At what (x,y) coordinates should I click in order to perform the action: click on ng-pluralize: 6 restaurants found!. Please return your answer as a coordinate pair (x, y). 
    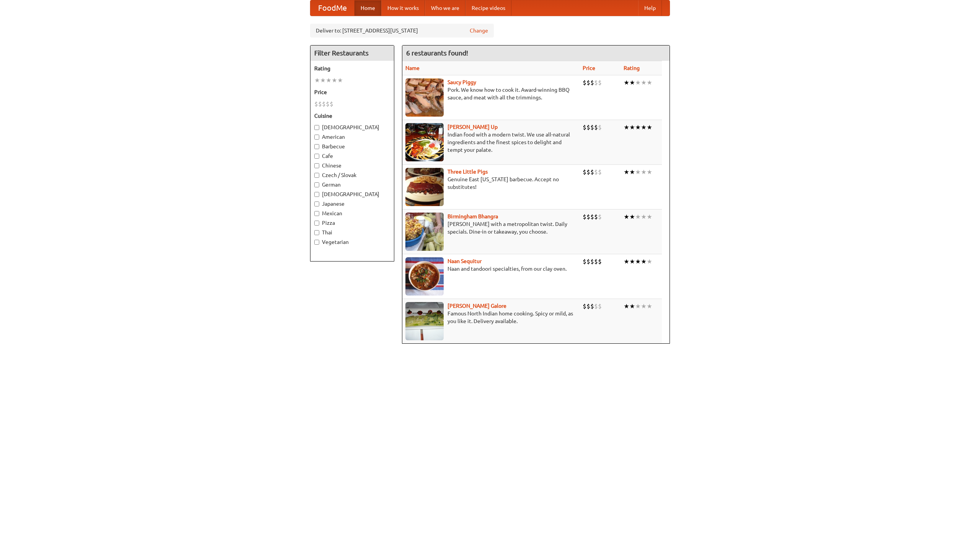
    Looking at the image, I should click on (437, 53).